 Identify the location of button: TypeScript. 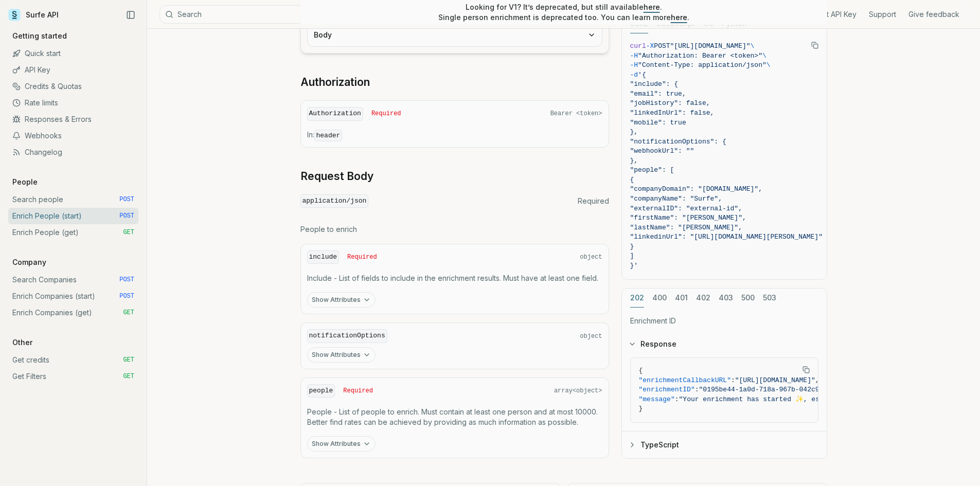
(724, 444).